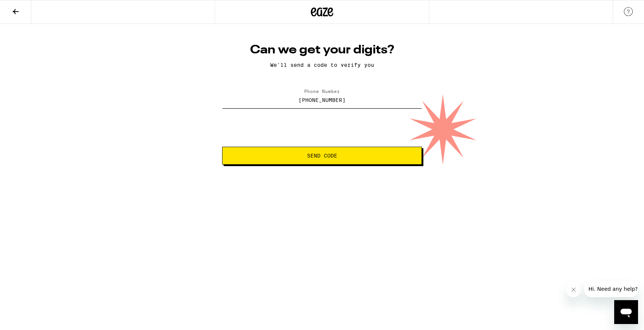 The width and height of the screenshot is (644, 330). Describe the element at coordinates (322, 99) in the screenshot. I see `input: Phone Number` at that location.